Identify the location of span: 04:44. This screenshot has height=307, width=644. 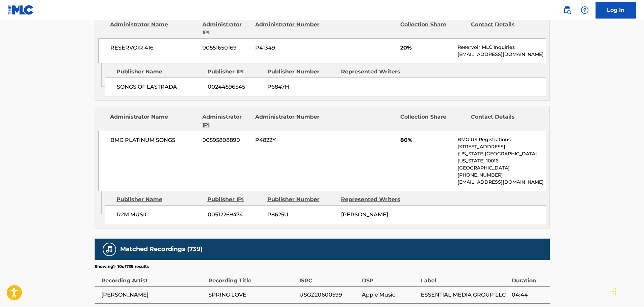
(529, 295).